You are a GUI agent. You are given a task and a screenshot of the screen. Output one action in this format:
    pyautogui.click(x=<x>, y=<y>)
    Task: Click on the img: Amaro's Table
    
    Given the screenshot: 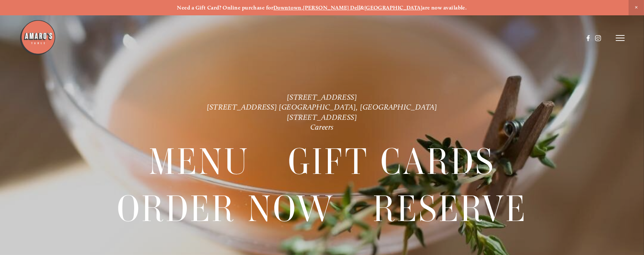 What is the action you would take?
    pyautogui.click(x=38, y=38)
    